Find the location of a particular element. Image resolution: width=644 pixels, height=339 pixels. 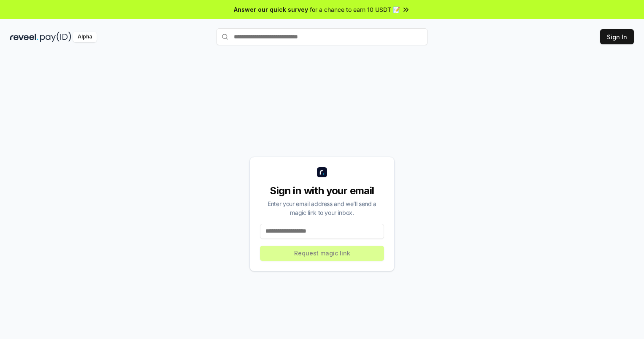

div: Sign in with your email is located at coordinates (322, 191).